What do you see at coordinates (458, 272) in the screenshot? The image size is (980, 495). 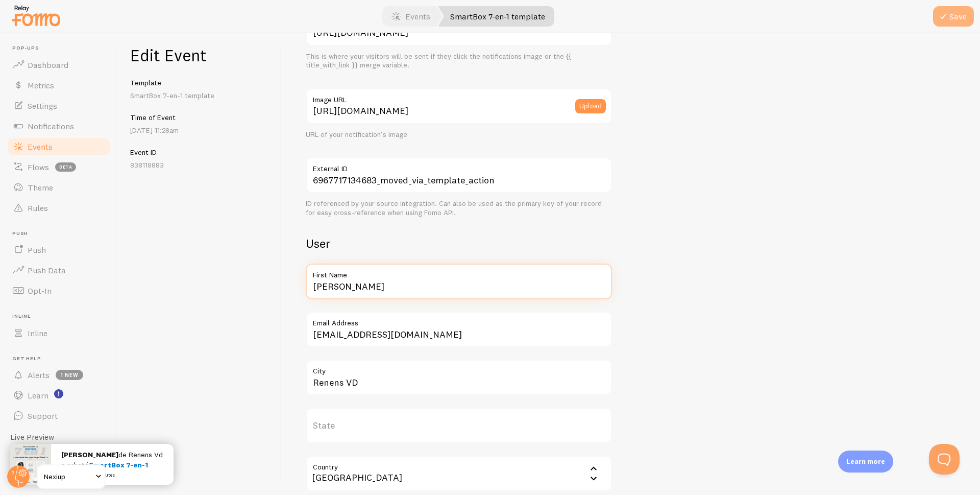 I see `label: First Name` at bounding box center [458, 272].